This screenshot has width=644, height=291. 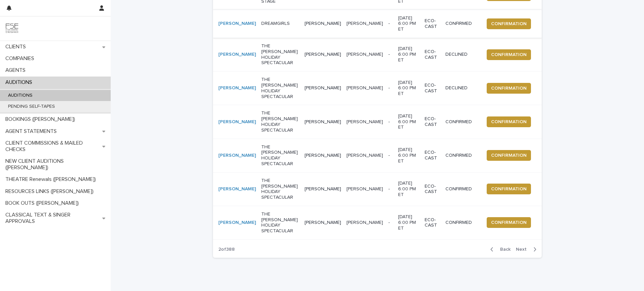 I want to click on p: CLIENTS, so click(x=17, y=47).